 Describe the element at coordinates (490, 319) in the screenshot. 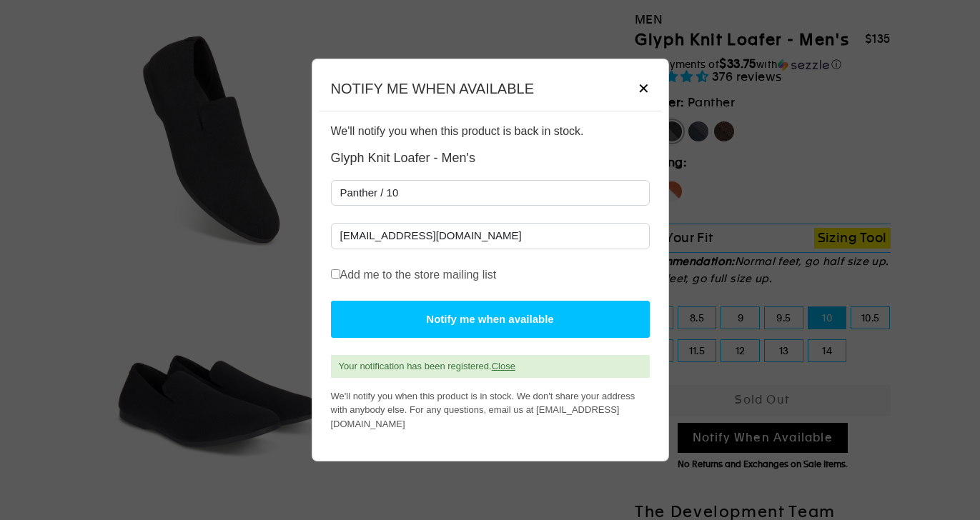

I see `button: Notify me when available` at that location.